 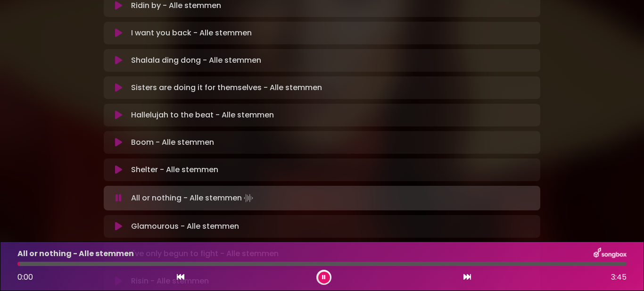 I want to click on p: Shalala ding dong - Alle stemmen, so click(x=196, y=60).